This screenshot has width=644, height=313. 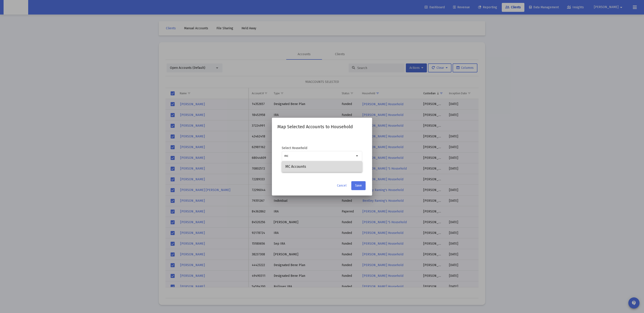 What do you see at coordinates (322, 148) in the screenshot?
I see `label: Select Household` at bounding box center [322, 148].